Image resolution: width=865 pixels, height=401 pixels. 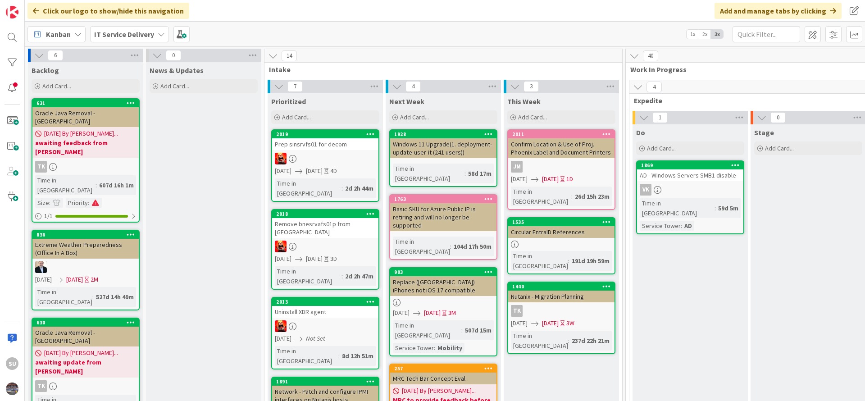 I want to click on div: MRC Tech Bar Concept Eval, so click(x=443, y=379).